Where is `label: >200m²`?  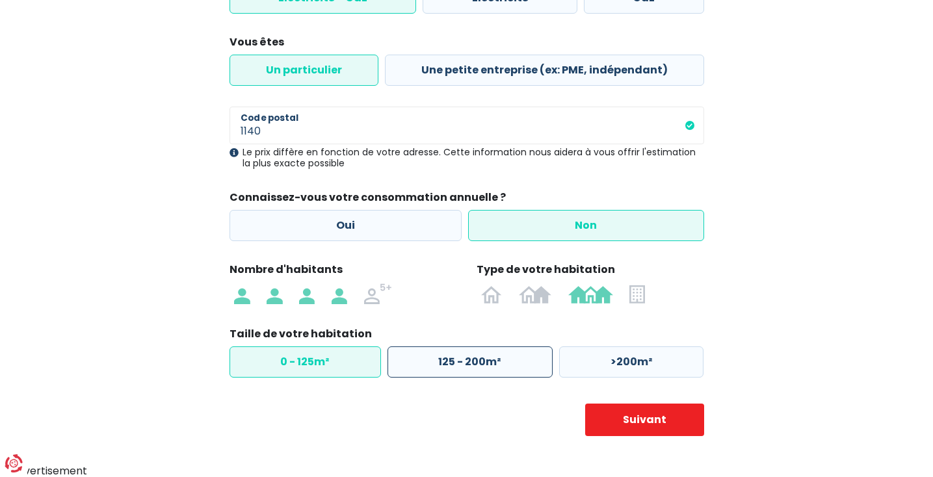
label: >200m² is located at coordinates (631, 362).